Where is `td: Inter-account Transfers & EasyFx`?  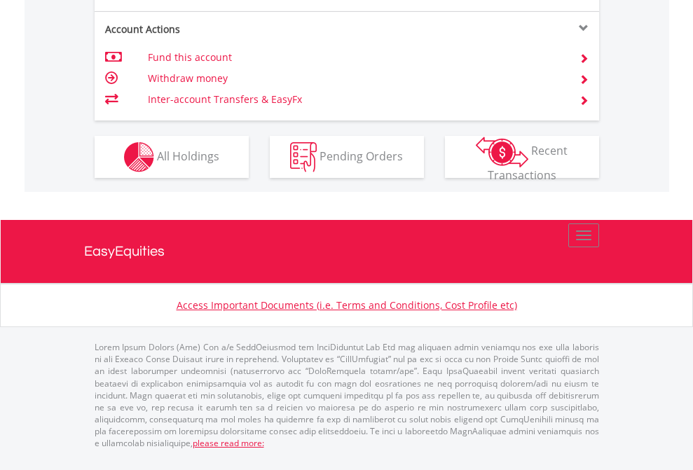
td: Inter-account Transfers & EasyFx is located at coordinates (355, 99).